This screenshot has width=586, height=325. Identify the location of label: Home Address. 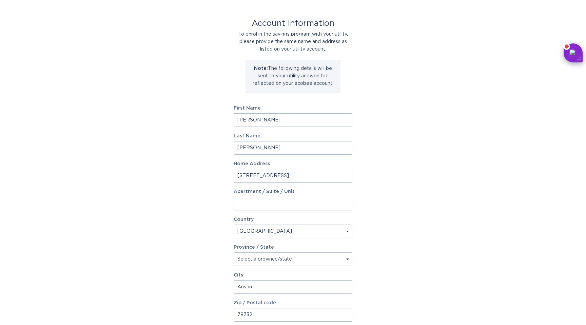
(293, 164).